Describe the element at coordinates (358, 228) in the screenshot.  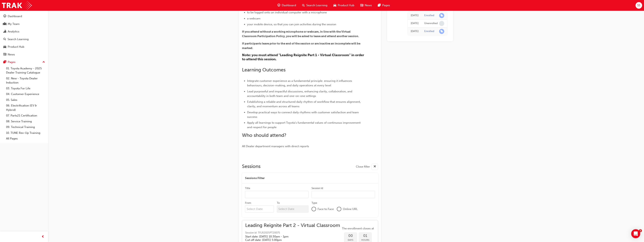
I see `span: The enrollment closes at` at that location.